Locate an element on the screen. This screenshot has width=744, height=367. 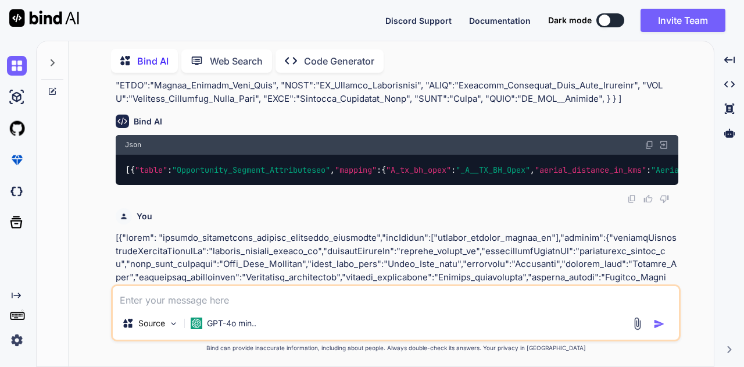
button: Documentation is located at coordinates (500, 20).